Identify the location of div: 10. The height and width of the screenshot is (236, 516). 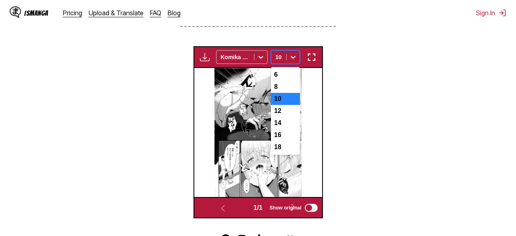
(285, 99).